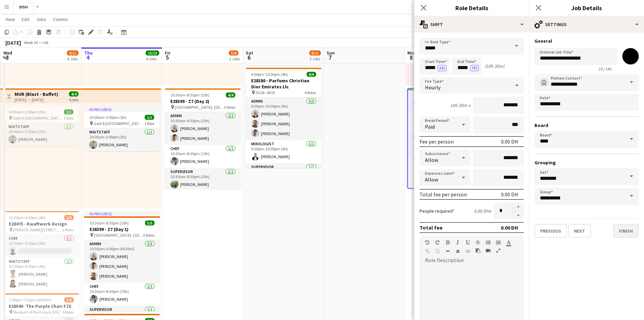  What do you see at coordinates (478, 242) in the screenshot?
I see `button: Strikethrough` at bounding box center [478, 242].